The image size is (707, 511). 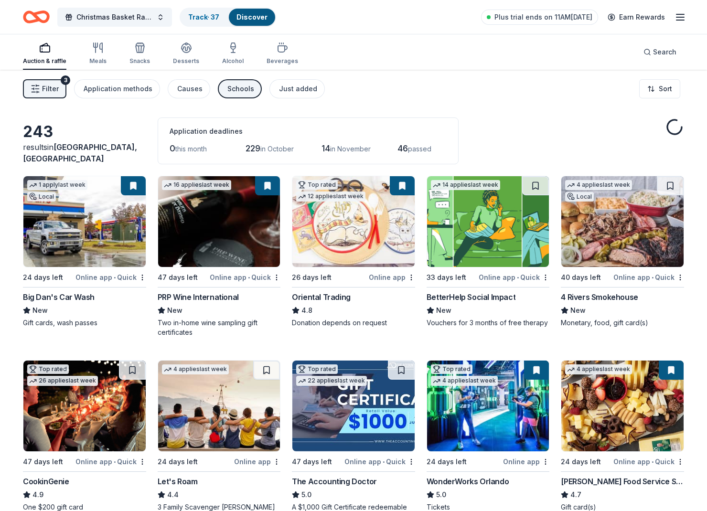 I want to click on span: Christmas Basket Raffle, so click(x=115, y=17).